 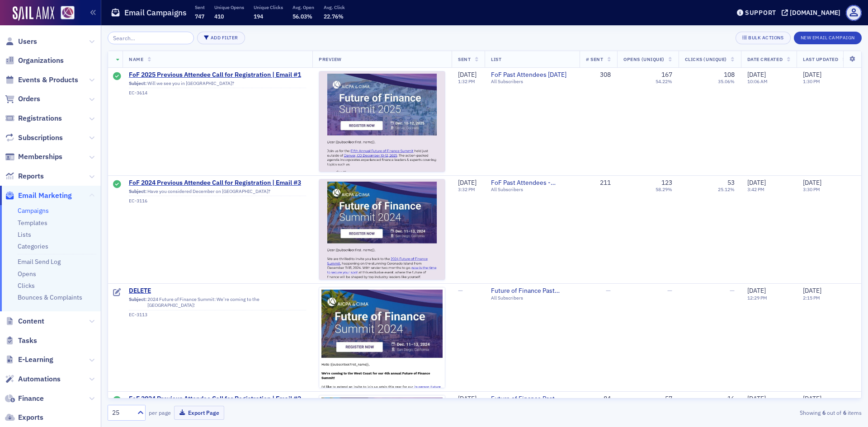 I want to click on a: View Homepage, so click(x=64, y=13).